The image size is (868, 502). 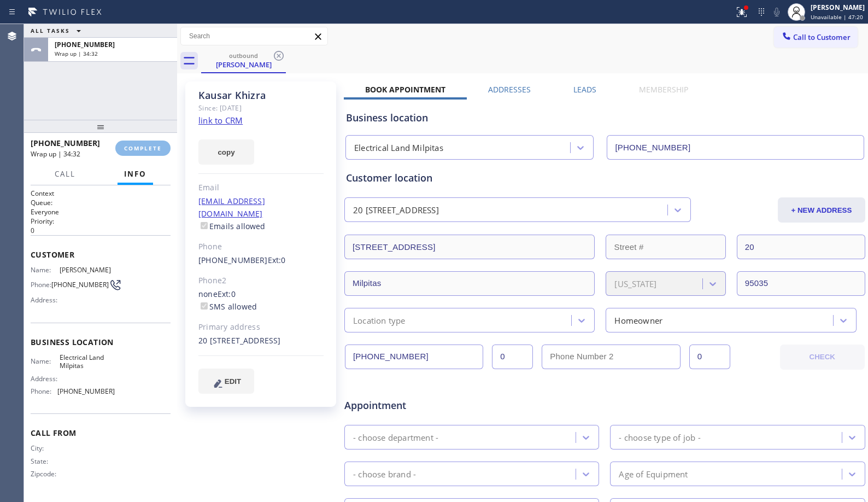 What do you see at coordinates (405, 89) in the screenshot?
I see `label: Book Appointment` at bounding box center [405, 89].